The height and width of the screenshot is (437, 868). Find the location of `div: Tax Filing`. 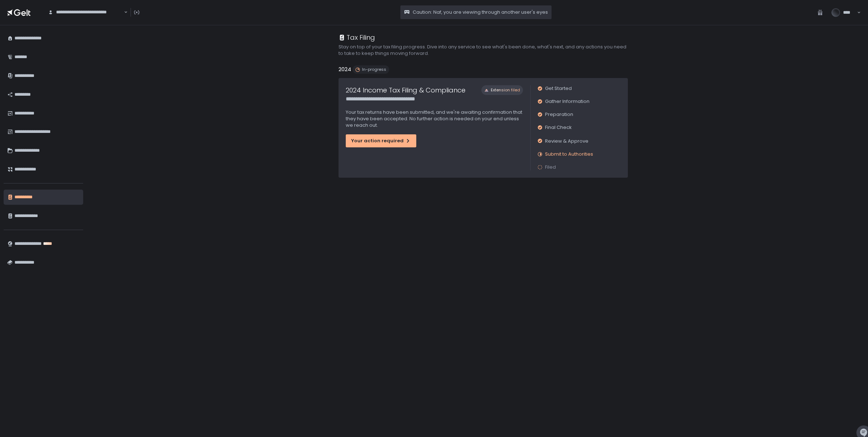

div: Tax Filing is located at coordinates (356, 37).